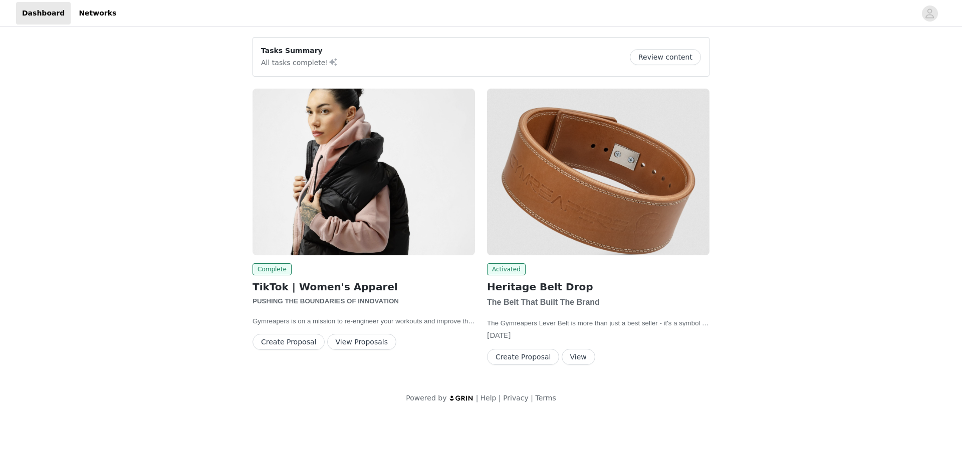 The width and height of the screenshot is (962, 456). Describe the element at coordinates (543, 302) in the screenshot. I see `span: The Belt That Built The Brand` at that location.